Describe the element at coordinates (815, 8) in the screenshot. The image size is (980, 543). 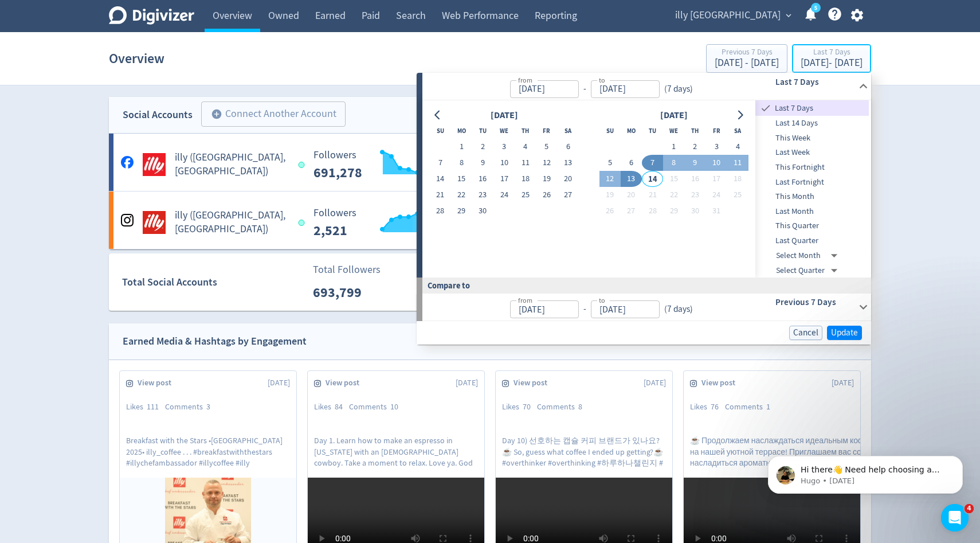
I see `a: 5` at that location.